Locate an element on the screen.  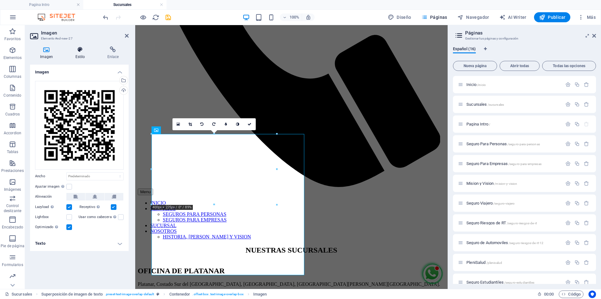
i: Volver a cargar página is located at coordinates (156, 17).